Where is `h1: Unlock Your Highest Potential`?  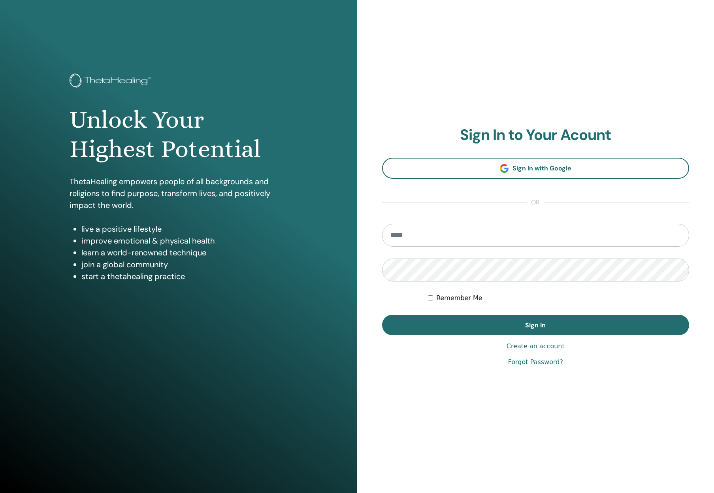
h1: Unlock Your Highest Potential is located at coordinates (179, 134).